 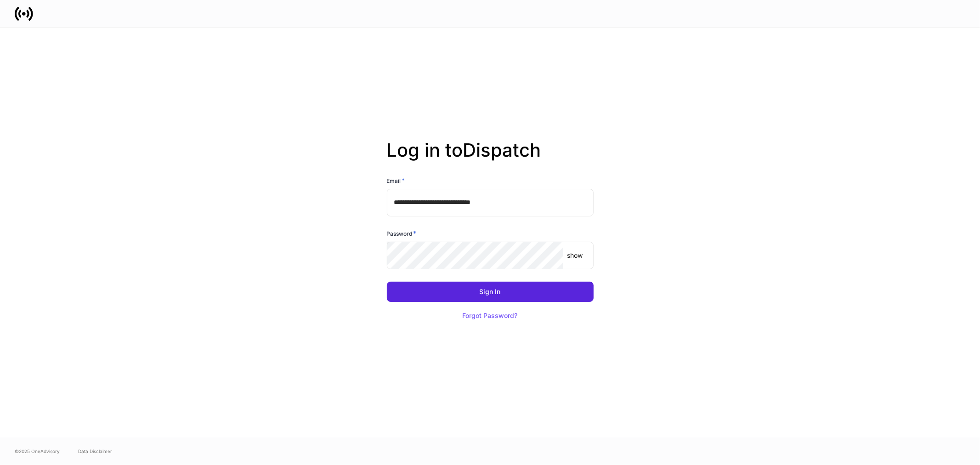 I want to click on div: Forgot Password?, so click(x=490, y=316).